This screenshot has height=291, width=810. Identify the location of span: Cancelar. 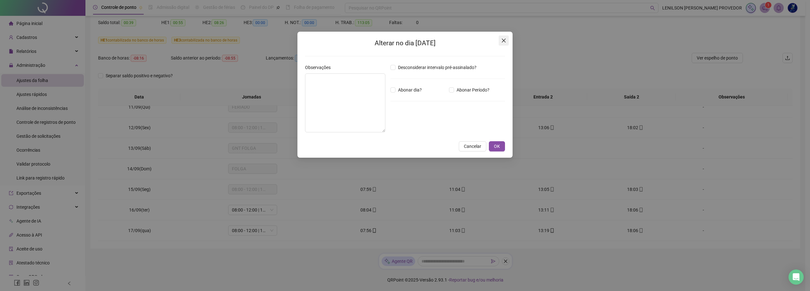
(472, 146).